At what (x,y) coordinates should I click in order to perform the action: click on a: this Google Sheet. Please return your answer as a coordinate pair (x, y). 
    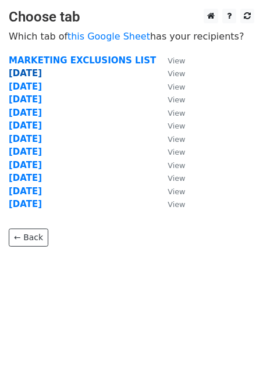
    Looking at the image, I should click on (109, 36).